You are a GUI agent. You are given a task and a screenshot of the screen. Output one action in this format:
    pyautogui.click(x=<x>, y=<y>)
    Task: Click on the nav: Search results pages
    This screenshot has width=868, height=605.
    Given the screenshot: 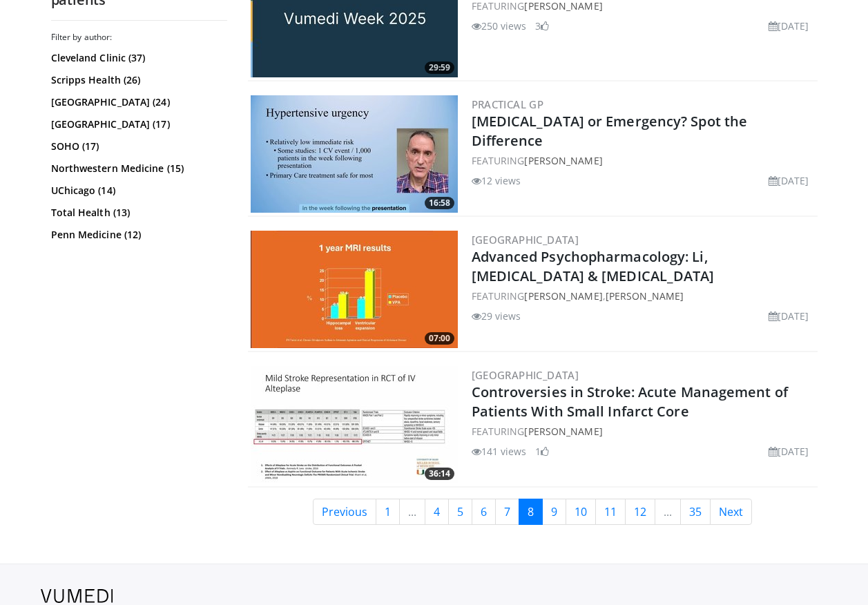 What is the action you would take?
    pyautogui.click(x=533, y=512)
    